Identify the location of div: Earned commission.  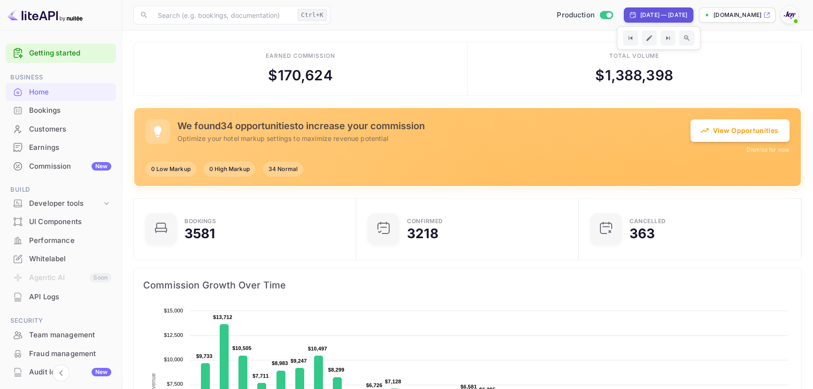
(300, 56).